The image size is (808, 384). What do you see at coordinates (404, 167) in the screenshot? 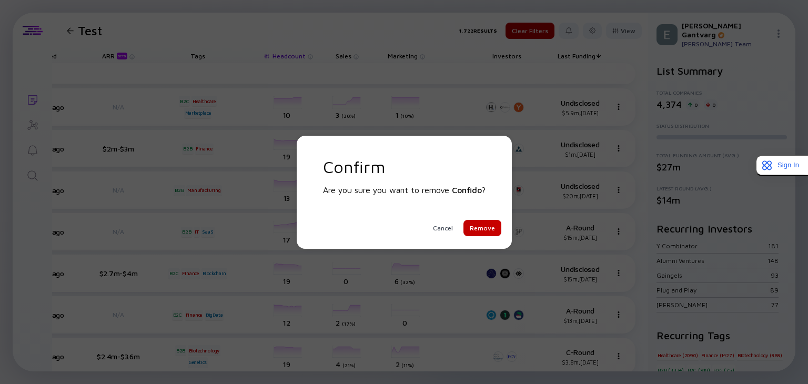
I see `h1: Confirm` at bounding box center [404, 167].